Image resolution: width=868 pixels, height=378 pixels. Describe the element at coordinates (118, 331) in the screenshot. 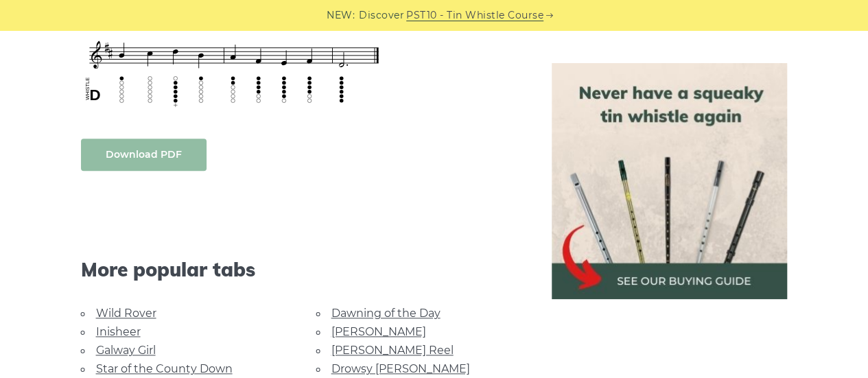

I see `a: Inisheer` at that location.